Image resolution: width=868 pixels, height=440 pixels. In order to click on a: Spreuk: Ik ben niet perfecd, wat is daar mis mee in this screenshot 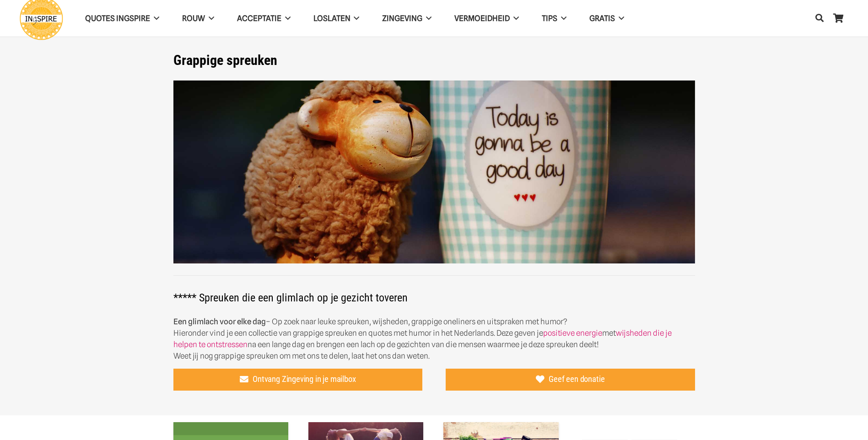, I will do `click(231, 428)`.